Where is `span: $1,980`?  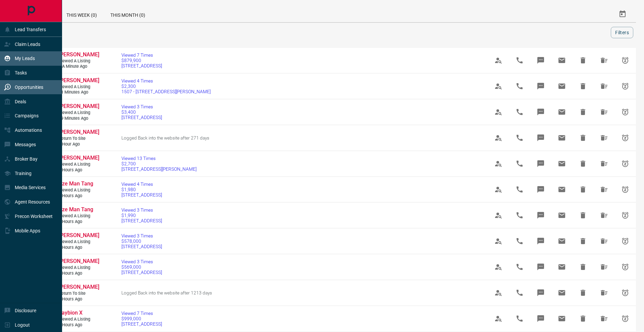
span: $1,980 is located at coordinates (142, 190).